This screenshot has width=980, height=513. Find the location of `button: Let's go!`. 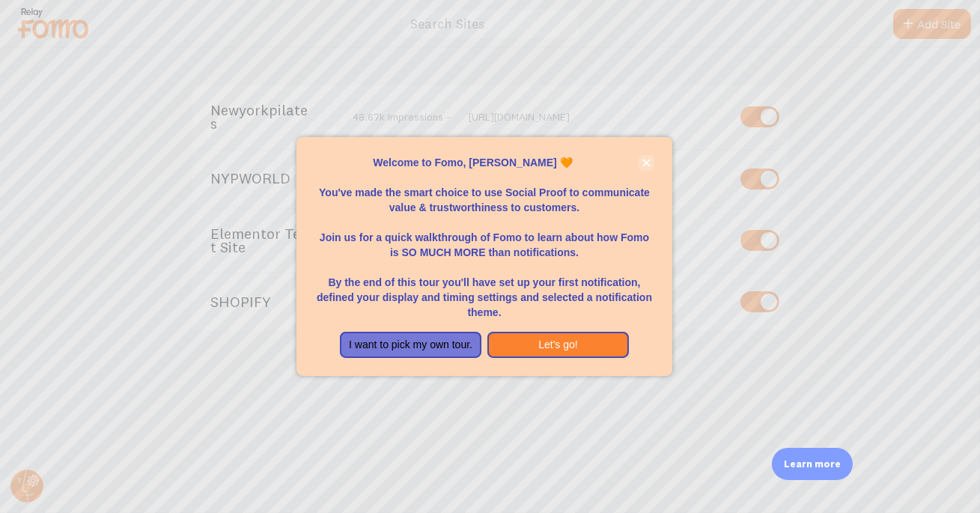

button: Let's go! is located at coordinates (558, 345).